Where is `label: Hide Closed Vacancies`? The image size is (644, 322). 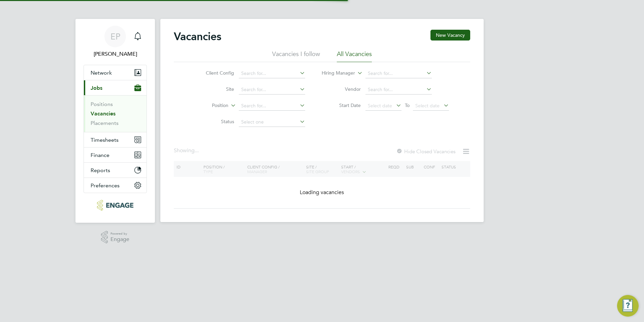 label: Hide Closed Vacancies is located at coordinates (426, 151).